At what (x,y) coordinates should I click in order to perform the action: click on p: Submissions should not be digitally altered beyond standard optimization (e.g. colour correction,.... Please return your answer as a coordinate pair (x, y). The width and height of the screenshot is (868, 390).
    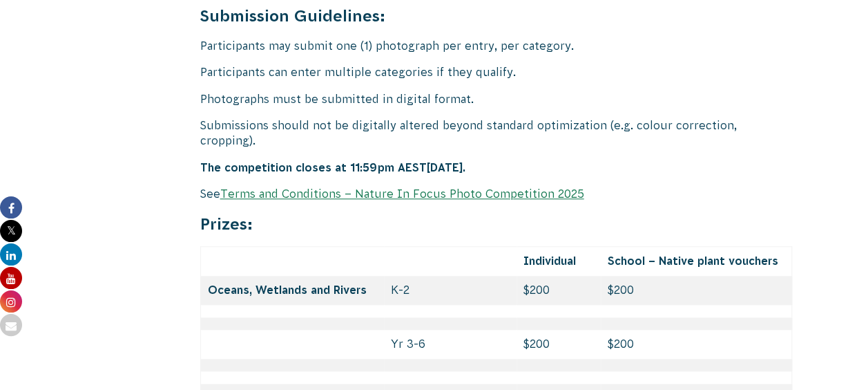
    Looking at the image, I should click on (496, 132).